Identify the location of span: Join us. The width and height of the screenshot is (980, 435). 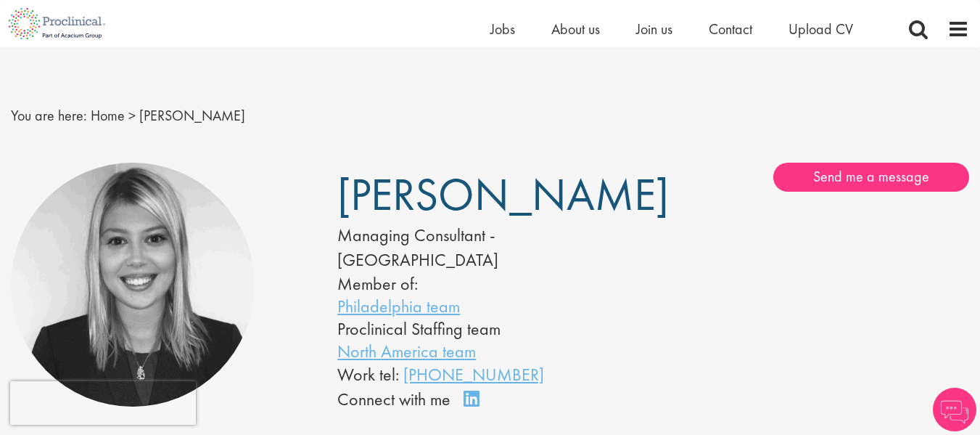
(655, 29).